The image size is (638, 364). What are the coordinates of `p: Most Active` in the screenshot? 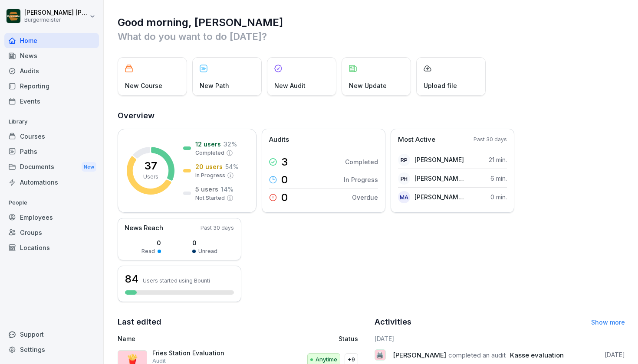 It's located at (417, 140).